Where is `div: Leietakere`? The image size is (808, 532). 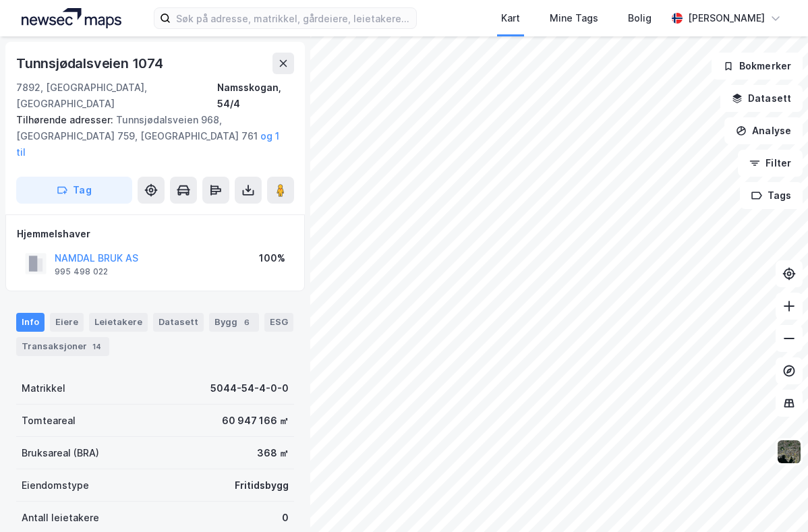
div: Leietakere is located at coordinates (118, 322).